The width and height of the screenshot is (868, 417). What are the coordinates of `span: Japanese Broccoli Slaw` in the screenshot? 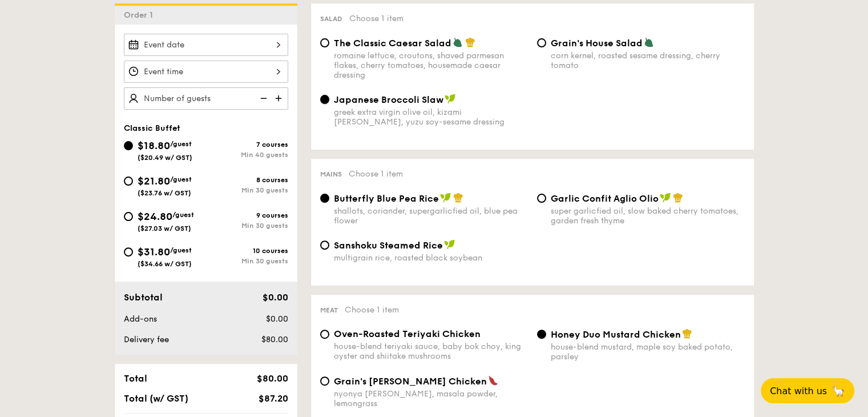 It's located at (388, 100).